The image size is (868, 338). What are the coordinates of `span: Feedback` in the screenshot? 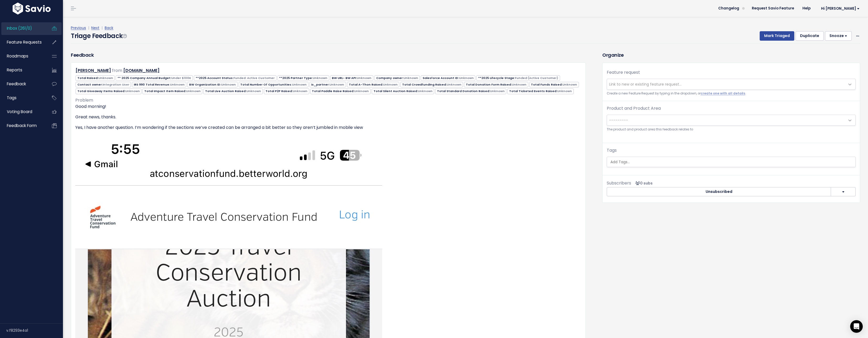 It's located at (16, 84).